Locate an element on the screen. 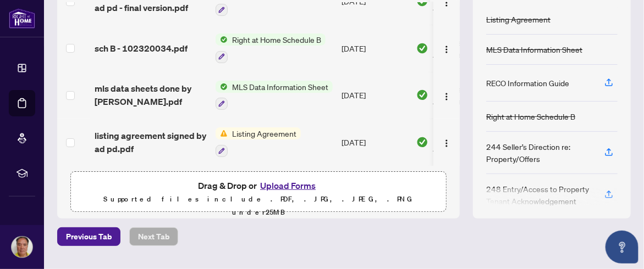  span: Right at Home Schedule B is located at coordinates (277, 39).